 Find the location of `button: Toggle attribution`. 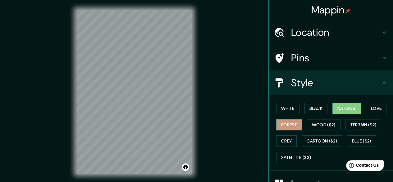

button: Toggle attribution is located at coordinates (186, 167).